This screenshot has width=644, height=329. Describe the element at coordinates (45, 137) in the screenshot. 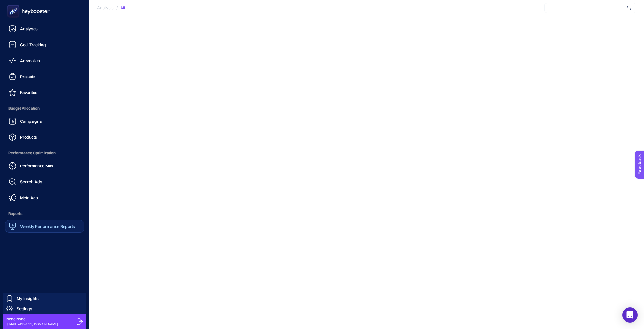

I see `a: Products` at that location.